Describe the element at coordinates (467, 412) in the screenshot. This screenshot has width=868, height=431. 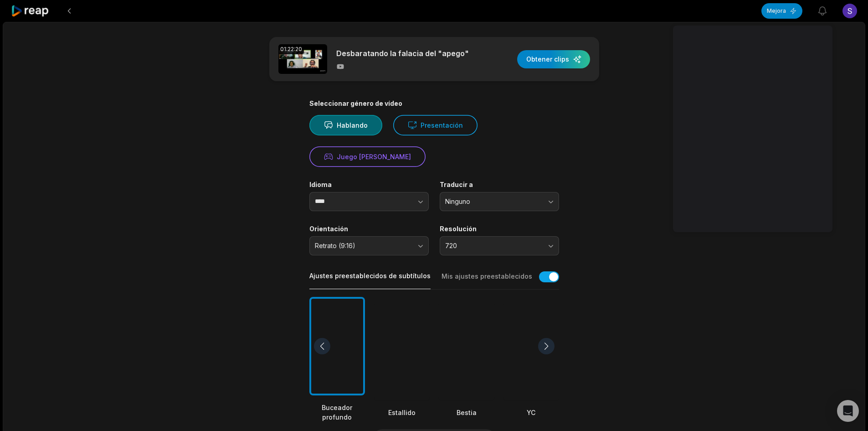
I see `font: Bestia` at that location.